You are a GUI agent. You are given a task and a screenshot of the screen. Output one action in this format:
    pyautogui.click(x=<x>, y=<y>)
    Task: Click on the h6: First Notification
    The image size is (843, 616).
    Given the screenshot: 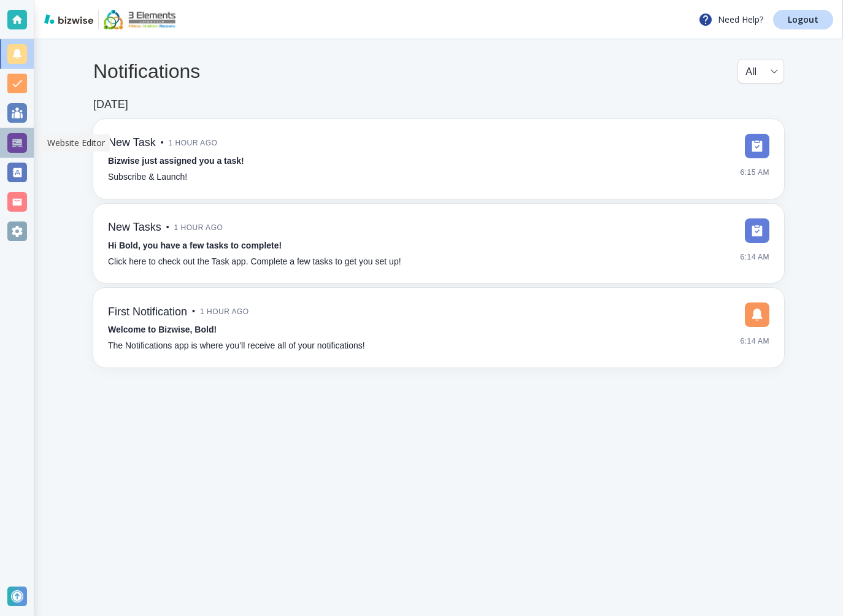 What is the action you would take?
    pyautogui.click(x=147, y=312)
    